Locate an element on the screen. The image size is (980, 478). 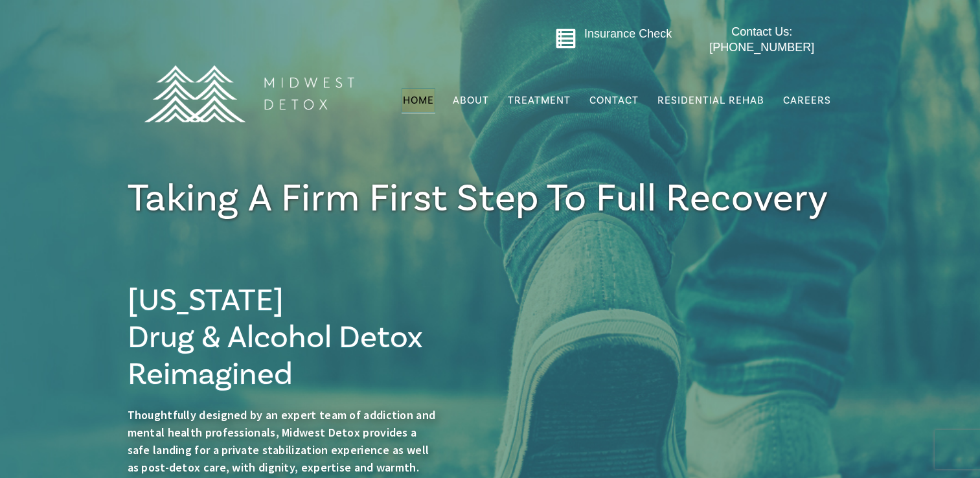
span: Treatment is located at coordinates (539, 100).